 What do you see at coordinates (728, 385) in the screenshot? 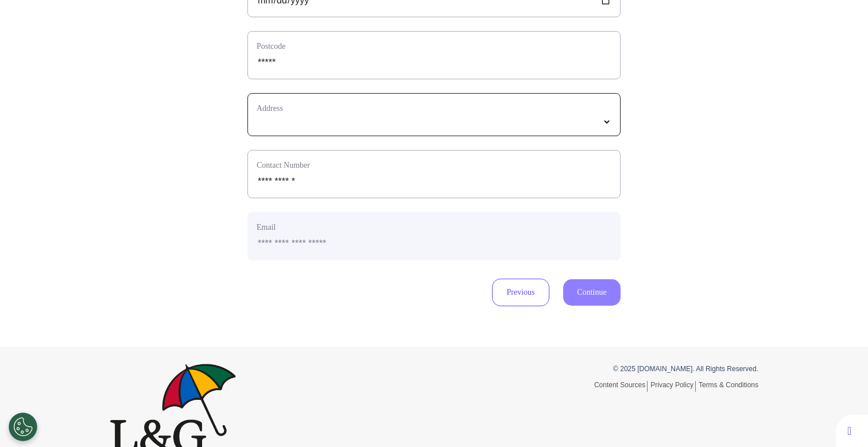
I see `a: Terms & Conditions` at bounding box center [728, 385].